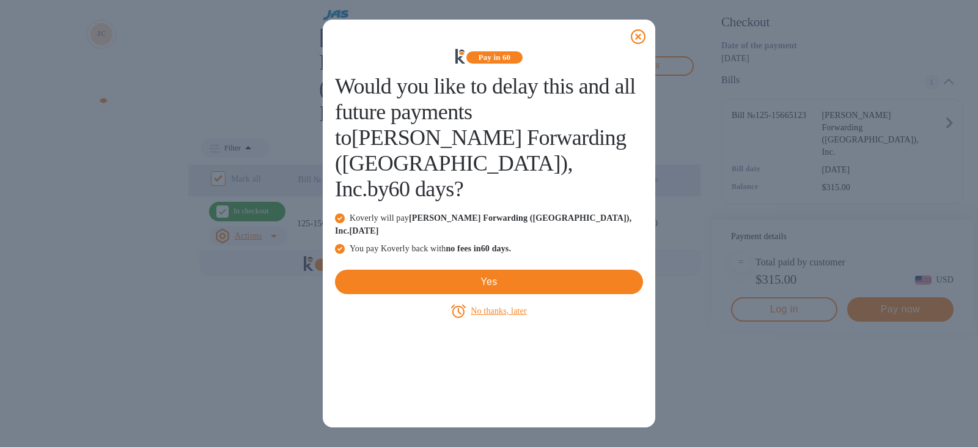 The image size is (978, 447). I want to click on b: no fees in 60 days ., so click(478, 248).